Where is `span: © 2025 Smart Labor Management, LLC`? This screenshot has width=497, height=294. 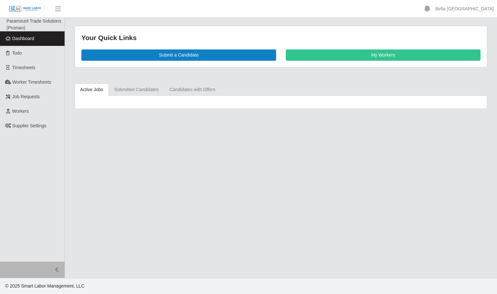
span: © 2025 Smart Labor Management, LLC is located at coordinates (45, 286).